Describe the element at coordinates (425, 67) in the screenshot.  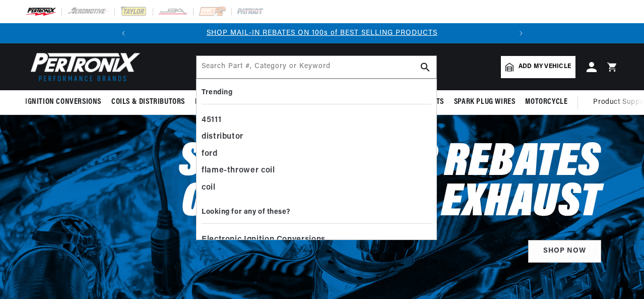
I see `button: search button` at that location.